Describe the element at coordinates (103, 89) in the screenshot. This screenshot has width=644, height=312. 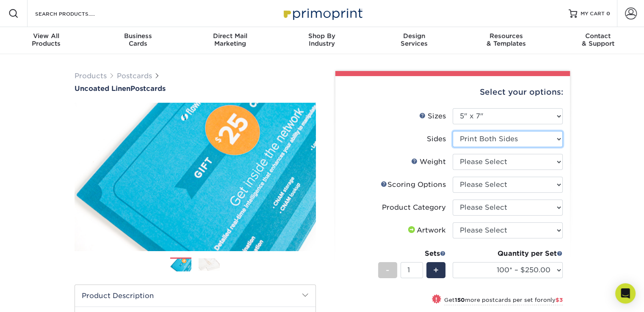
I see `span: Uncoated Linen` at that location.